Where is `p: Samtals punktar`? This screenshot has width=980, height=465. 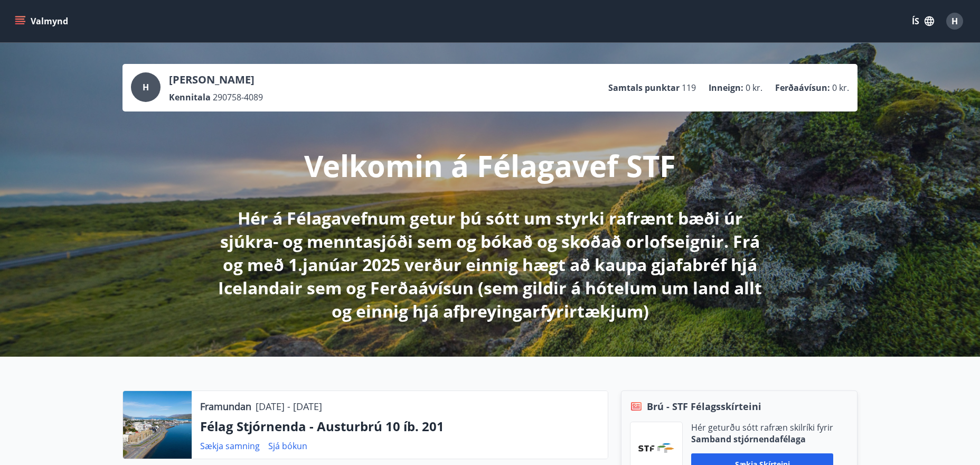 p: Samtals punktar is located at coordinates (644, 88).